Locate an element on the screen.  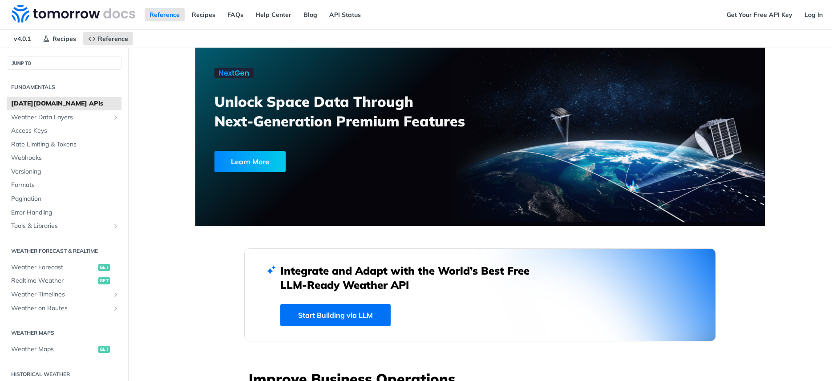
div: Learn More is located at coordinates (250, 161).